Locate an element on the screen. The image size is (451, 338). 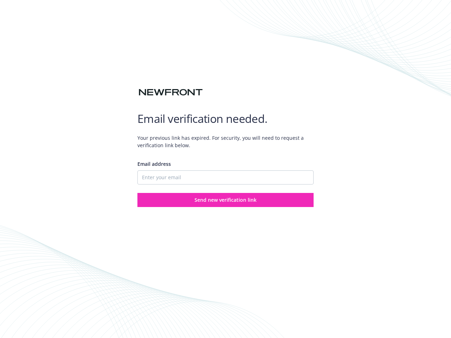
button: Send new verification link is located at coordinates (225, 200).